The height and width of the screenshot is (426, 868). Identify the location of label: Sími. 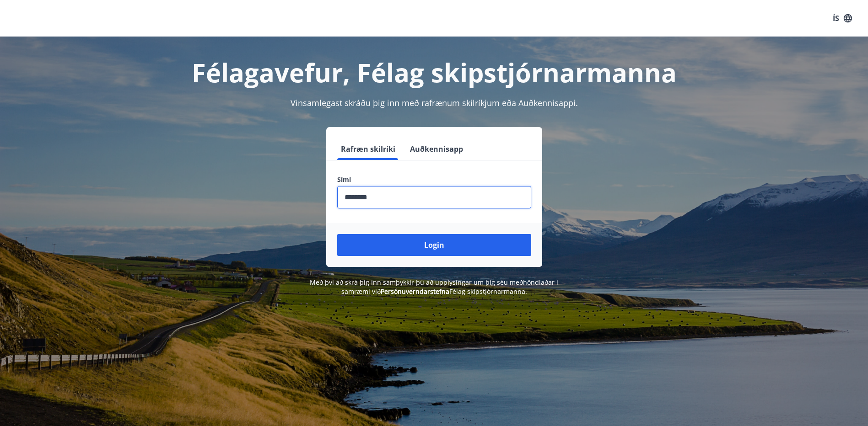
(434, 180).